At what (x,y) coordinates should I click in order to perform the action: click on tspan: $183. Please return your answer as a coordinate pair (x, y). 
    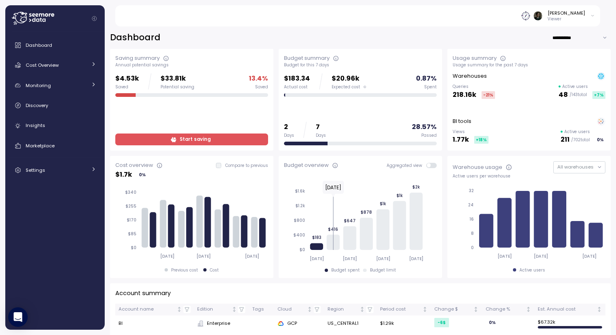
    Looking at the image, I should click on (316, 238).